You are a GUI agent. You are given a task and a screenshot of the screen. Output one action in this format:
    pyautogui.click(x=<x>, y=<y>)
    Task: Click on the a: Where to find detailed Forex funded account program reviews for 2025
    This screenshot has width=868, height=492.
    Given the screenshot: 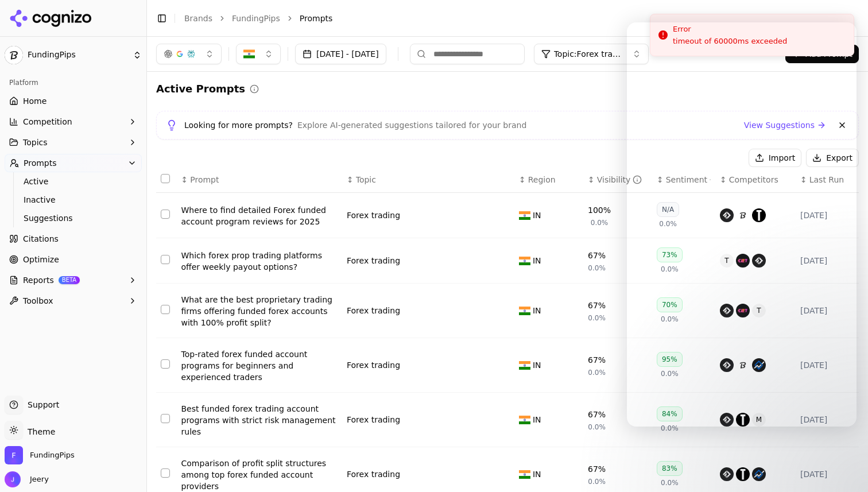 What is the action you would take?
    pyautogui.click(x=260, y=216)
    